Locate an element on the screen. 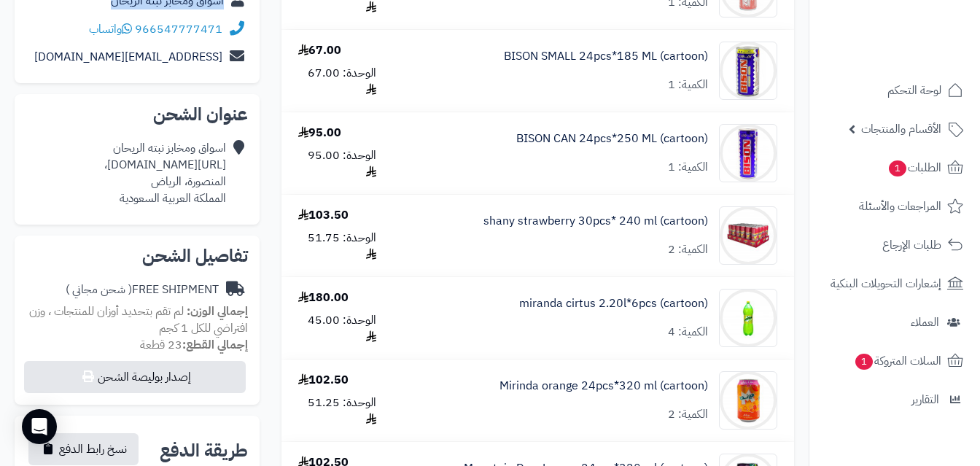 Image resolution: width=980 pixels, height=466 pixels. button: إصدار بوليصة الشحن is located at coordinates (135, 377).